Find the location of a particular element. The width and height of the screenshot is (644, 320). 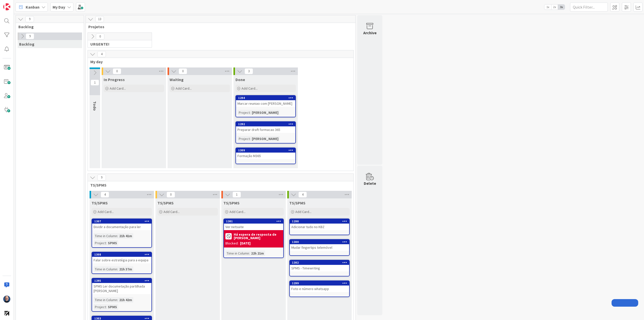

b: My Day is located at coordinates (59, 7).